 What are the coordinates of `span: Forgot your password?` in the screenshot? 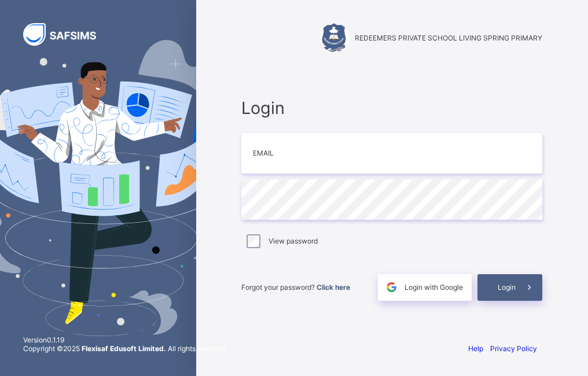 It's located at (296, 287).